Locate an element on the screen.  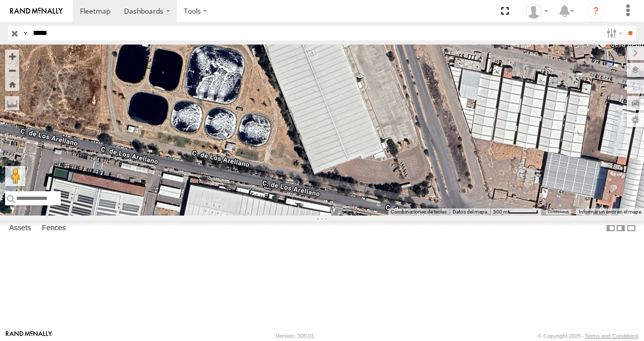
label: Search Query is located at coordinates (25, 33).